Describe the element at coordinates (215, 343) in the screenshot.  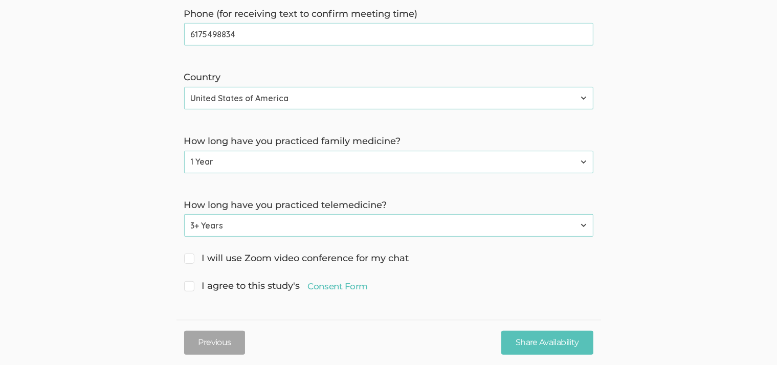
I see `button: Previous` at that location.